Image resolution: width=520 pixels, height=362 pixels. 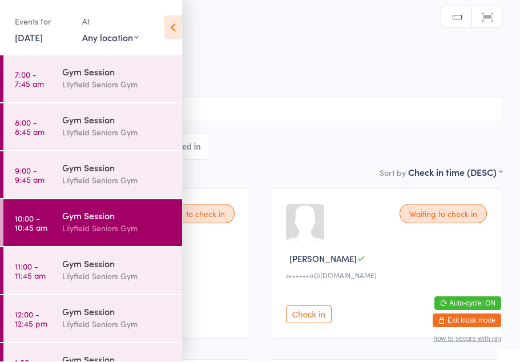 I want to click on time: 7:00 - 7:45 am, so click(x=29, y=79).